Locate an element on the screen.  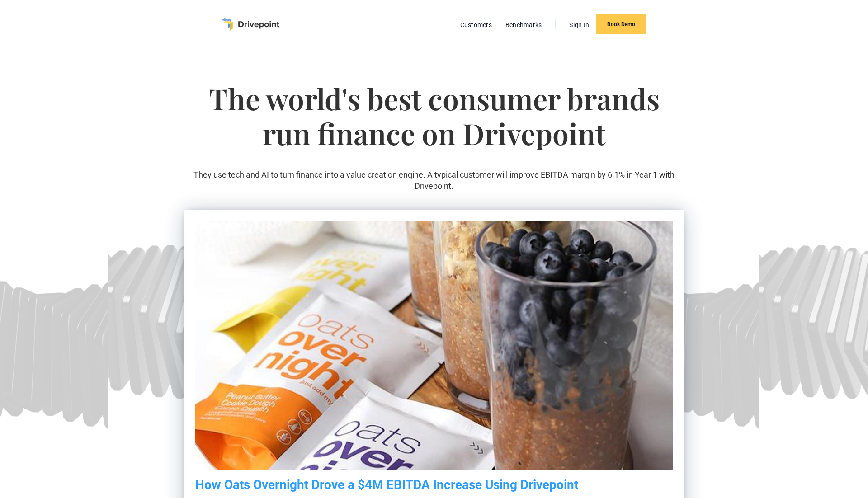
a: Book Demo is located at coordinates (621, 25).